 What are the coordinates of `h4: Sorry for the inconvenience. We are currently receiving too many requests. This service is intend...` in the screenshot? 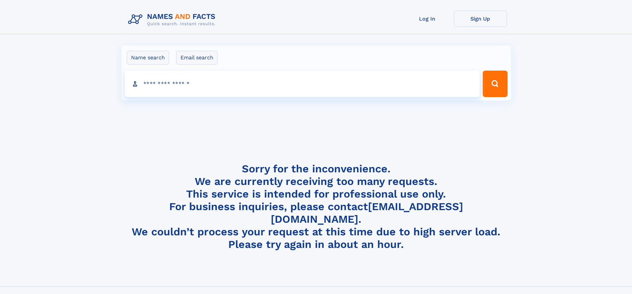 It's located at (316, 207).